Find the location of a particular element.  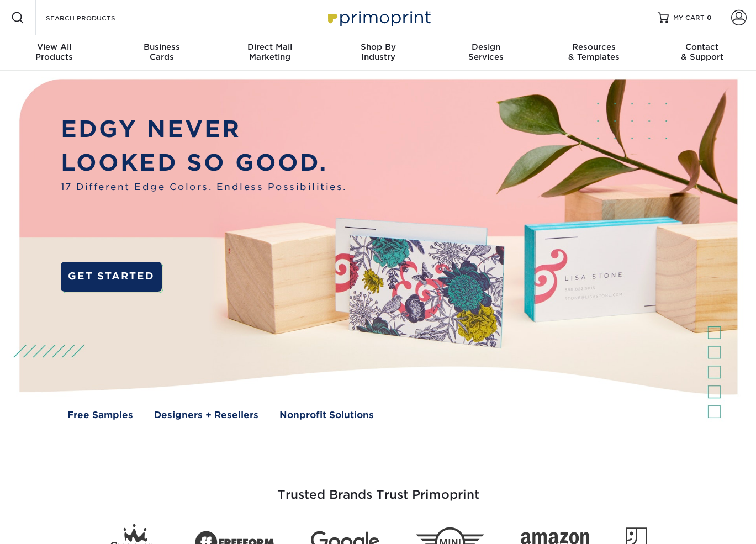

span: Contact is located at coordinates (702, 47).